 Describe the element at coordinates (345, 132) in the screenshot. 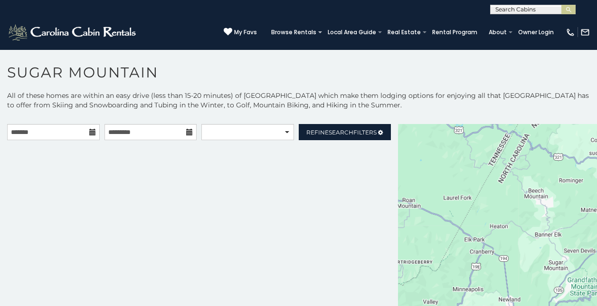

I see `a: RefineSearchFilters` at that location.